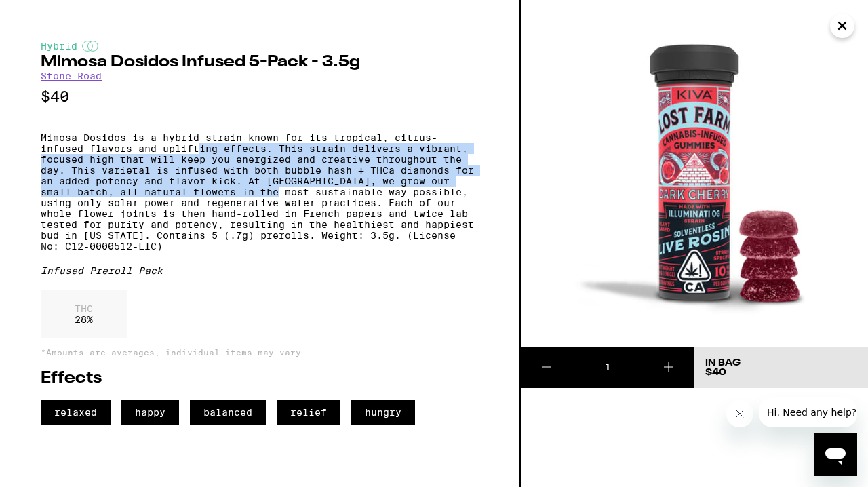 Image resolution: width=868 pixels, height=487 pixels. I want to click on span: hungry, so click(383, 412).